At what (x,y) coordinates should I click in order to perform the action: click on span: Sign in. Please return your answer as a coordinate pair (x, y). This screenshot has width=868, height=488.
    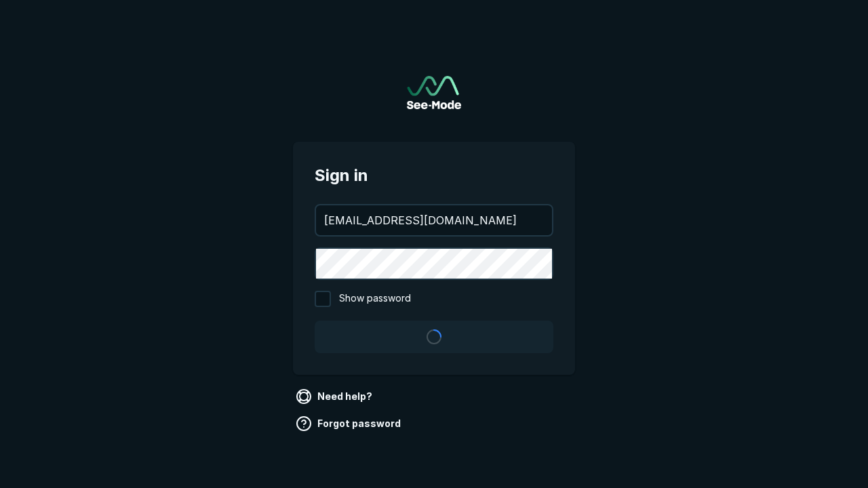
    Looking at the image, I should click on (434, 176).